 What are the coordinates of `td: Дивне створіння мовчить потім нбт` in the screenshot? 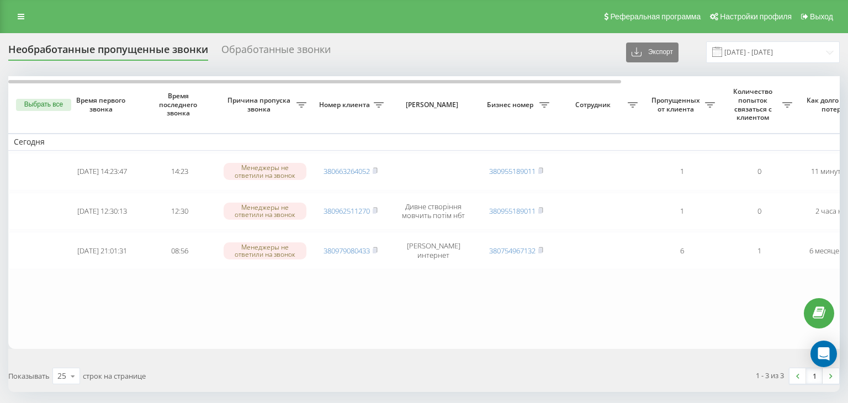 It's located at (433, 211).